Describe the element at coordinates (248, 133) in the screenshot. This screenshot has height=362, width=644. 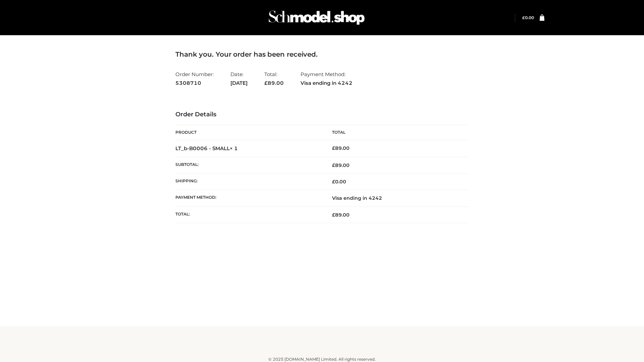
I see `th: Product` at that location.